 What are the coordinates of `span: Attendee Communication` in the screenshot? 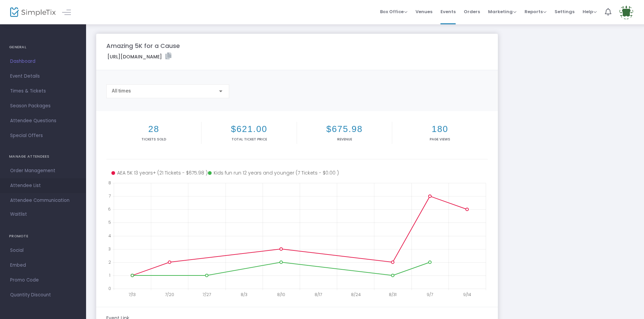 It's located at (43, 201).